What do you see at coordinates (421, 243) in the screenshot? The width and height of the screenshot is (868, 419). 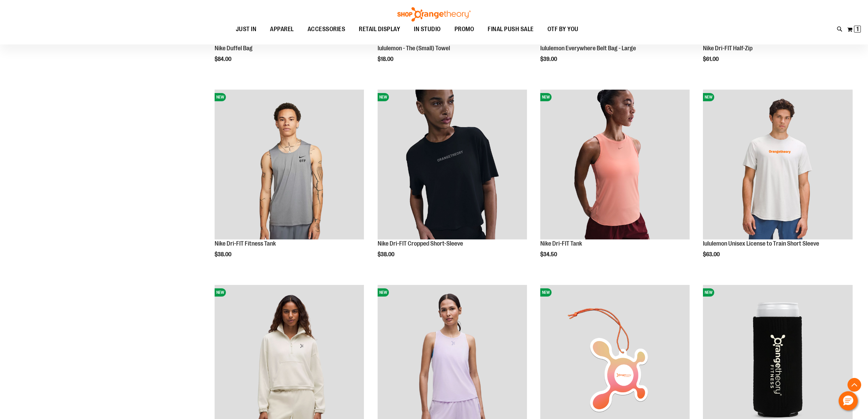 I see `a: Nike Dri-FIT Cropped Short-Sleeve` at bounding box center [421, 243].